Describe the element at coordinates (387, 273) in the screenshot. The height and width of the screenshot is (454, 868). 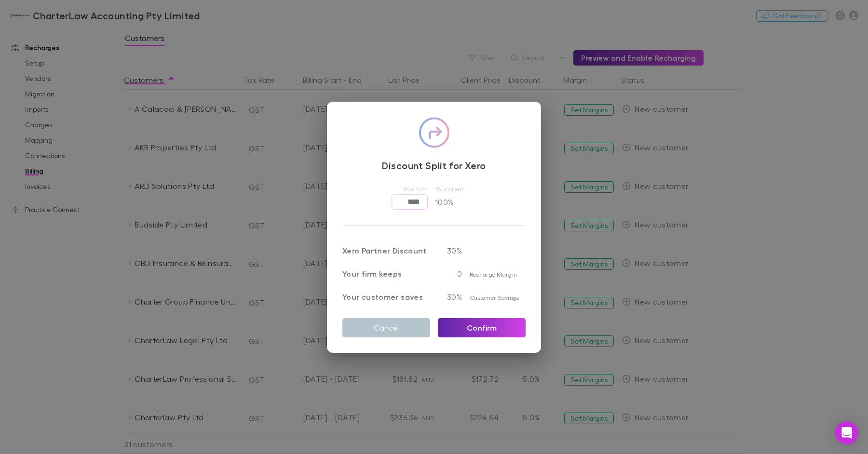
I see `p: Your firm keeps` at that location.